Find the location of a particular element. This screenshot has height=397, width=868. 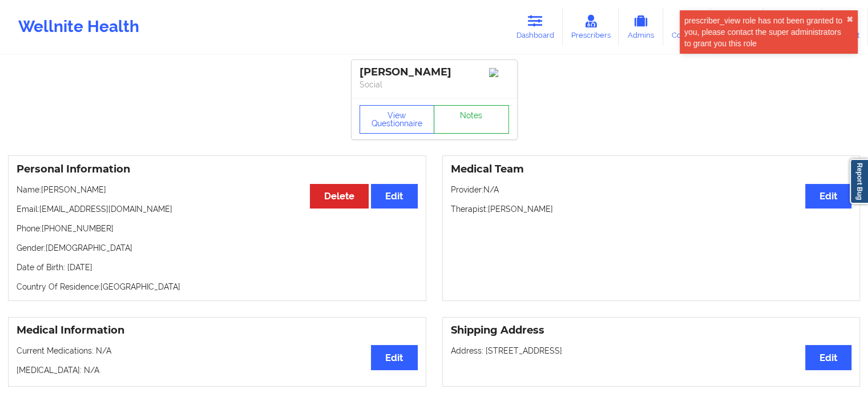

button: Delete is located at coordinates (339, 196).